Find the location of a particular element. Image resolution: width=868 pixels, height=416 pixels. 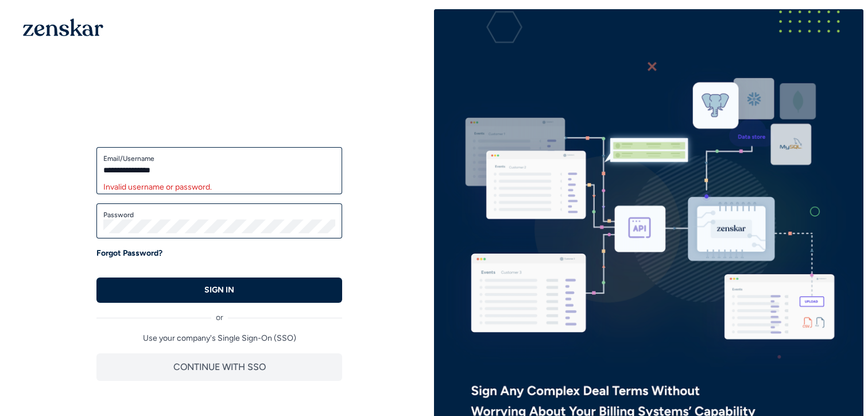

div: Invalid username or password. is located at coordinates (220, 188).